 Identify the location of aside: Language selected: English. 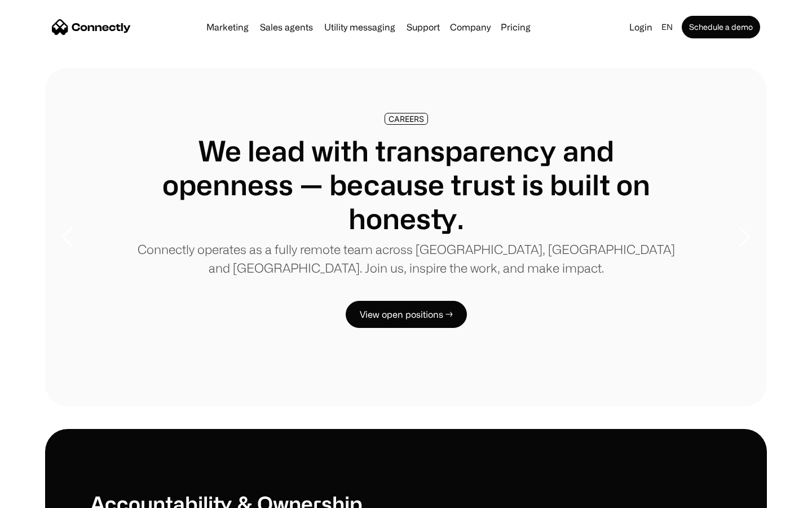
(39, 495).